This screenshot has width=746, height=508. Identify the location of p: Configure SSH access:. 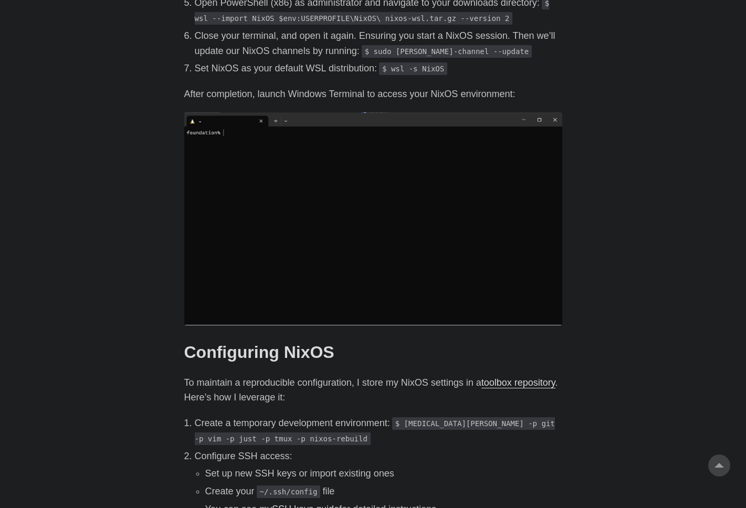
(379, 456).